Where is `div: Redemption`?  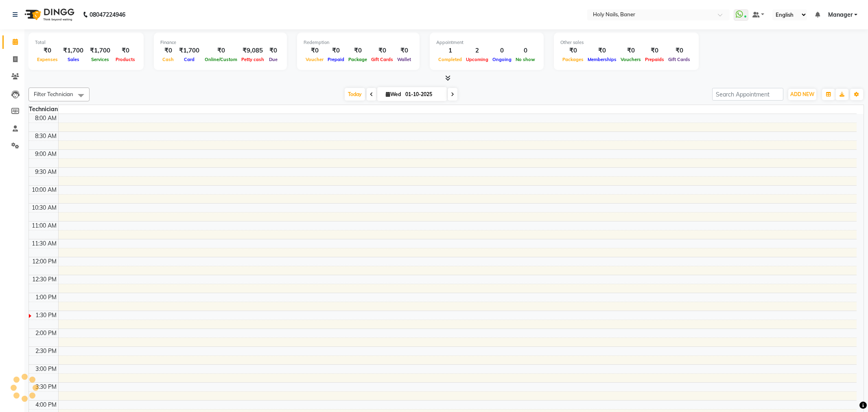 div: Redemption is located at coordinates (358, 42).